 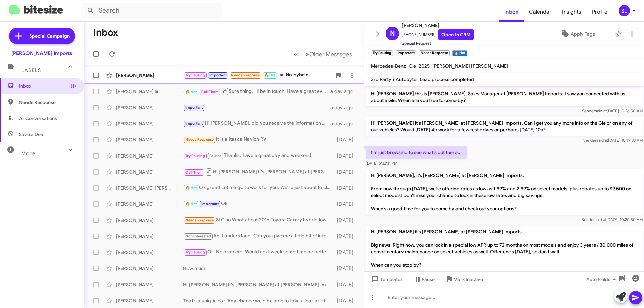 I want to click on small: Important, so click(x=406, y=53).